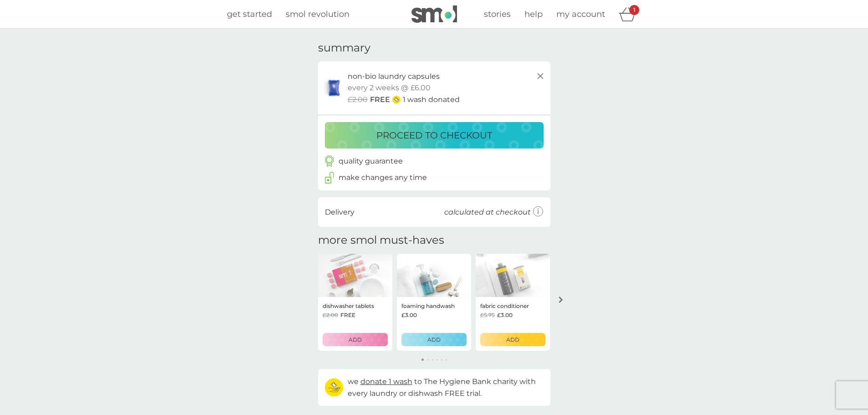  Describe the element at coordinates (371, 161) in the screenshot. I see `p: quality guarantee` at that location.